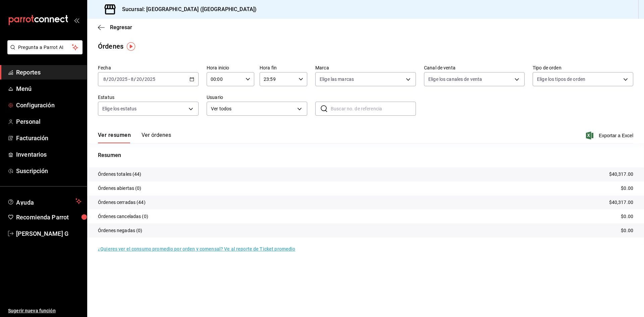  What do you see at coordinates (561, 79) in the screenshot?
I see `span: Elige los tipos de orden` at bounding box center [561, 79].